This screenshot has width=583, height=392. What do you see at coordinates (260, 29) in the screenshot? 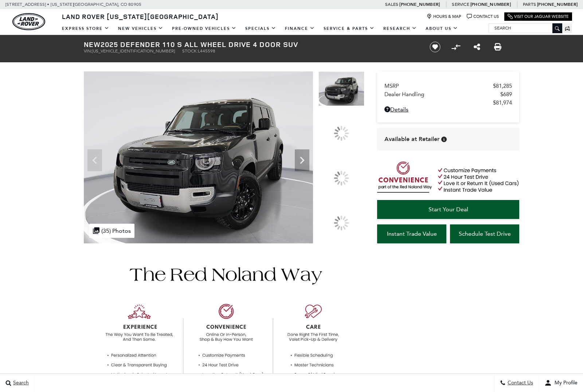
I see `a: Specials` at bounding box center [260, 29].